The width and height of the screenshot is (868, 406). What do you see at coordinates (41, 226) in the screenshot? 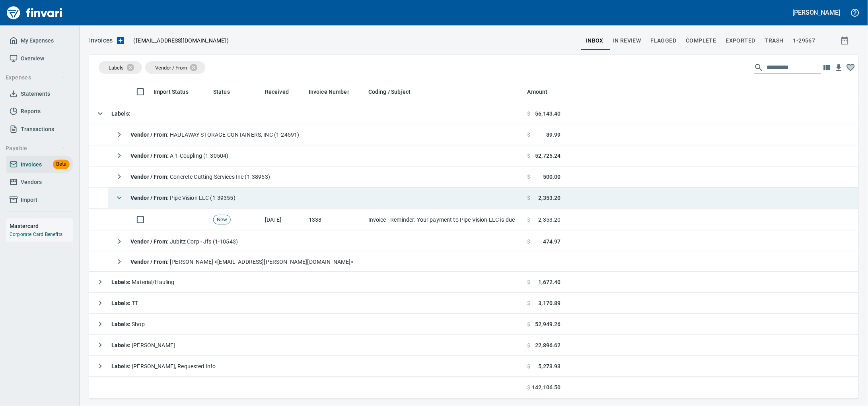
I see `h6: Mastercard` at bounding box center [41, 226].